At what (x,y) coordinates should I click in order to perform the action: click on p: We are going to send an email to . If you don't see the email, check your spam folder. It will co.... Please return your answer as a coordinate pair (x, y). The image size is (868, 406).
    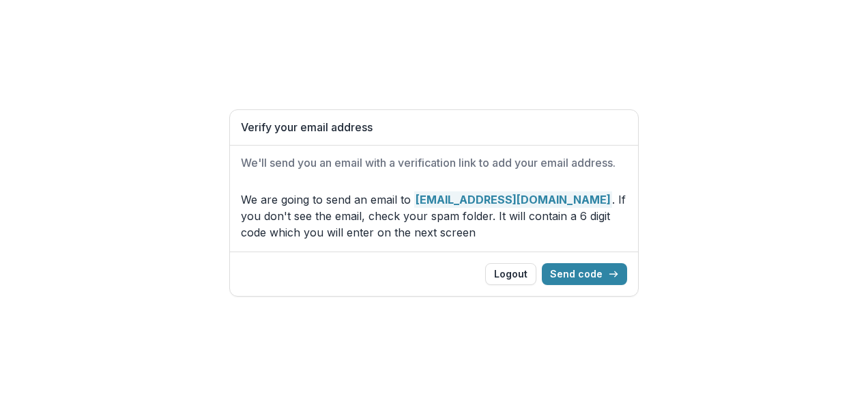
    Looking at the image, I should click on (434, 216).